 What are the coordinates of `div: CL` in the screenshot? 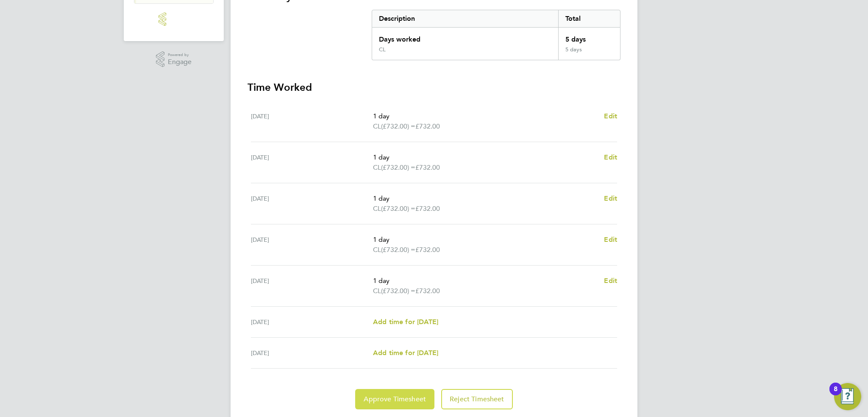 It's located at (382, 50).